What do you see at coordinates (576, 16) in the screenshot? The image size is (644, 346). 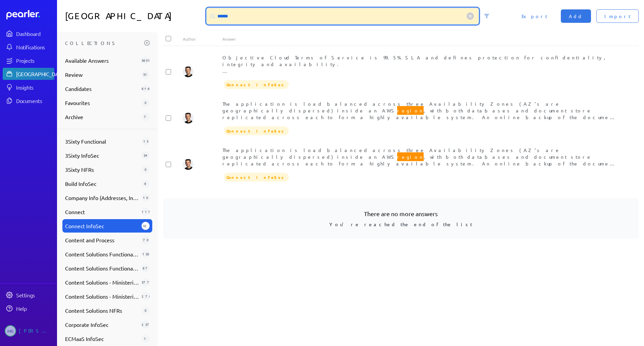 I see `button: Add` at bounding box center [576, 16].